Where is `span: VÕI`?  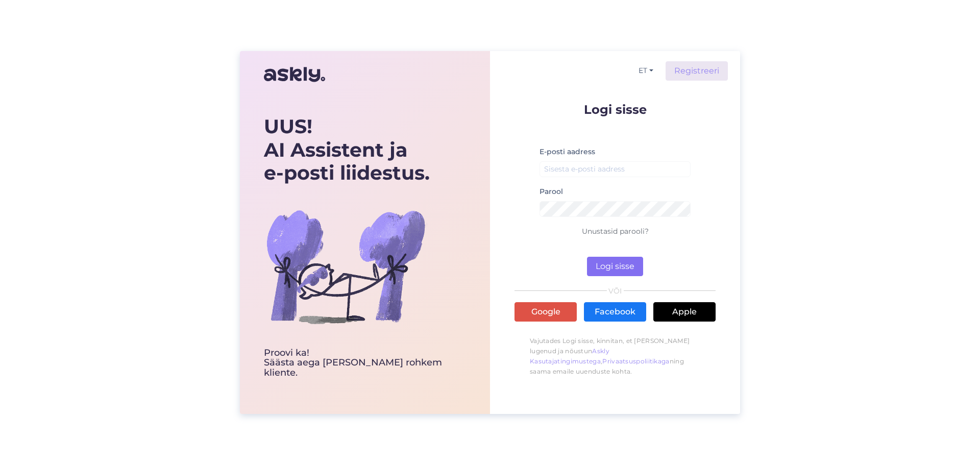 span: VÕI is located at coordinates (615, 291).